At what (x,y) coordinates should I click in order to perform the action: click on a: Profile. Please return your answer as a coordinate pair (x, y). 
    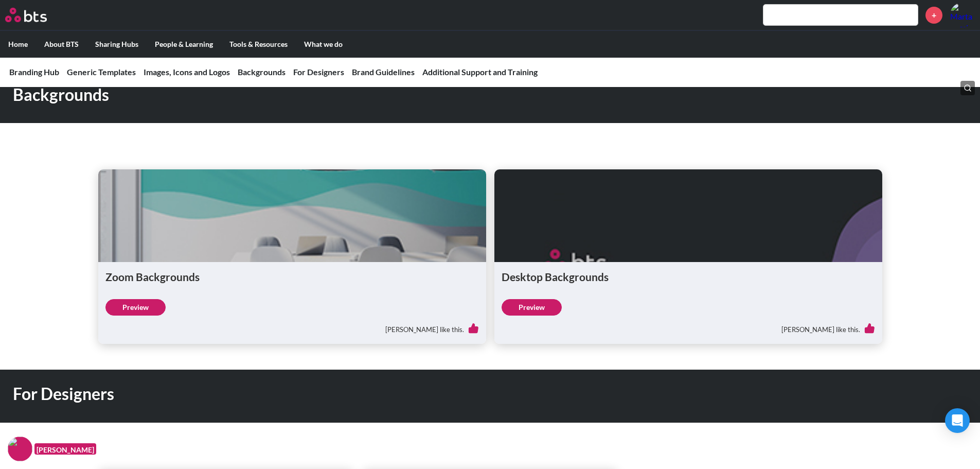
    Looking at the image, I should click on (963, 15).